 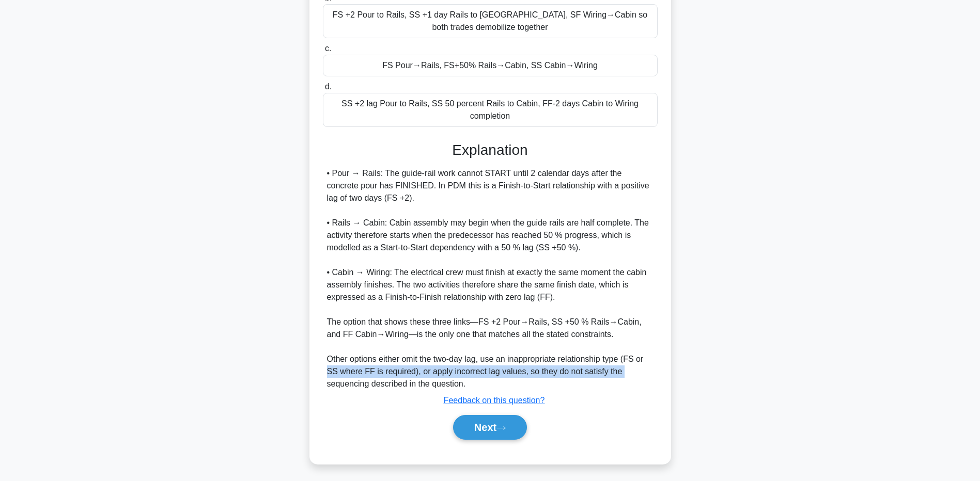 What do you see at coordinates (328, 87) in the screenshot?
I see `span: d.` at bounding box center [328, 87].